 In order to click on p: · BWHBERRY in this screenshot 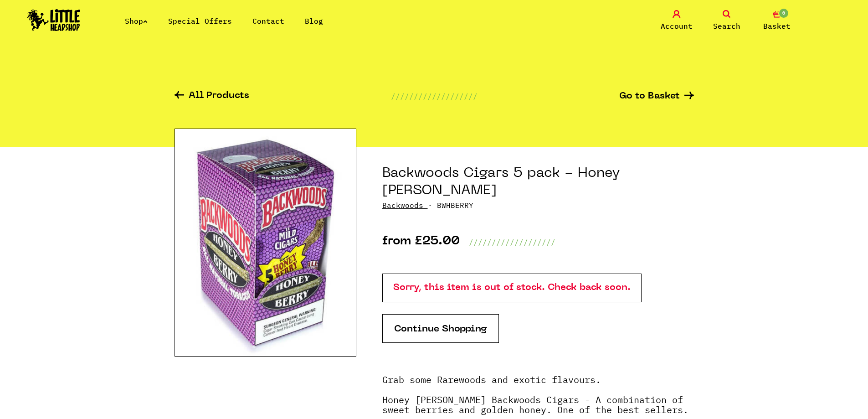, I will do `click(538, 205)`.